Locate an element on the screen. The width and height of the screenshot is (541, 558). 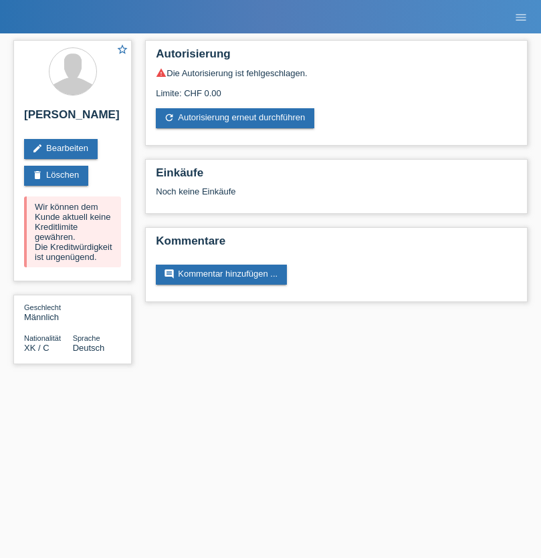
i: menu is located at coordinates (521, 17).